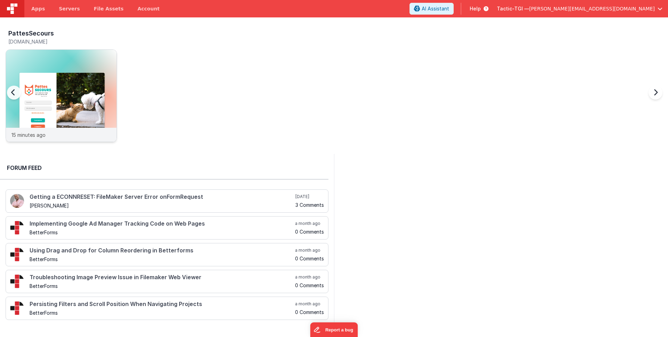 This screenshot has width=668, height=337. Describe the element at coordinates (17, 201) in the screenshot. I see `img: 411_2.png` at that location.